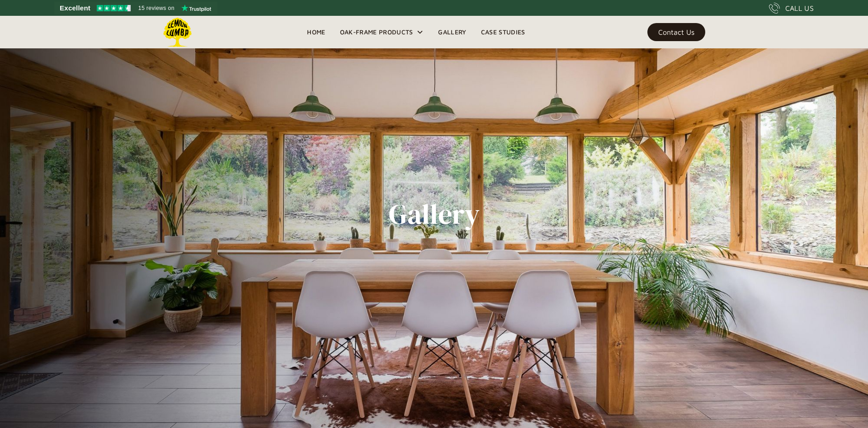 Image resolution: width=868 pixels, height=428 pixels. I want to click on a: Home, so click(316, 32).